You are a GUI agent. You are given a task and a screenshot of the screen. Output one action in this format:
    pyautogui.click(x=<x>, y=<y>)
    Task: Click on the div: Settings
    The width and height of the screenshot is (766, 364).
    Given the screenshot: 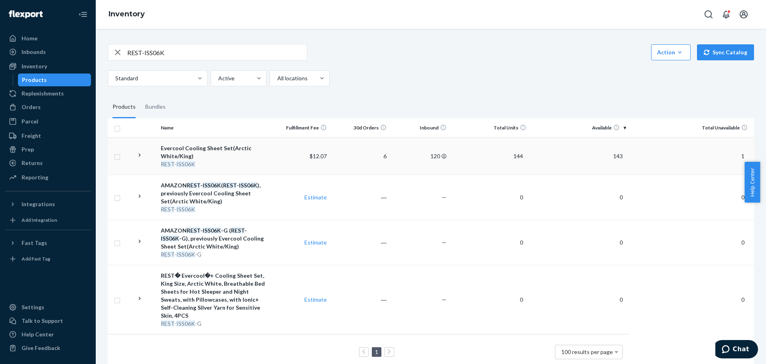 What is the action you would take?
    pyautogui.click(x=33, y=307)
    